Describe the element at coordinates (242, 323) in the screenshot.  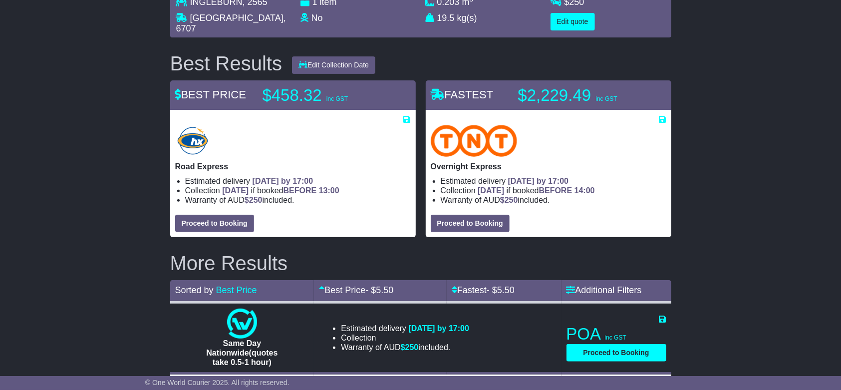
I see `img: One World Courier: Same Day Nationwide(quotes take 0.5-1 hour)` at that location.